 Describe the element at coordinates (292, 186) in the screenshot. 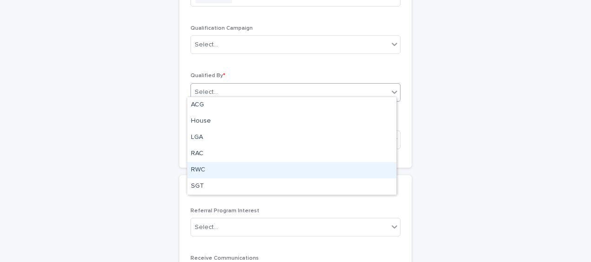

I see `div: SGT` at that location.